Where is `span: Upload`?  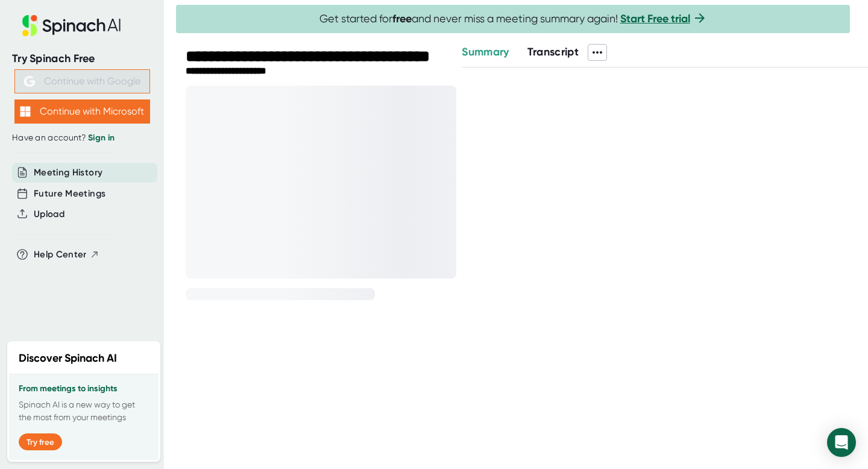 span: Upload is located at coordinates (49, 214).